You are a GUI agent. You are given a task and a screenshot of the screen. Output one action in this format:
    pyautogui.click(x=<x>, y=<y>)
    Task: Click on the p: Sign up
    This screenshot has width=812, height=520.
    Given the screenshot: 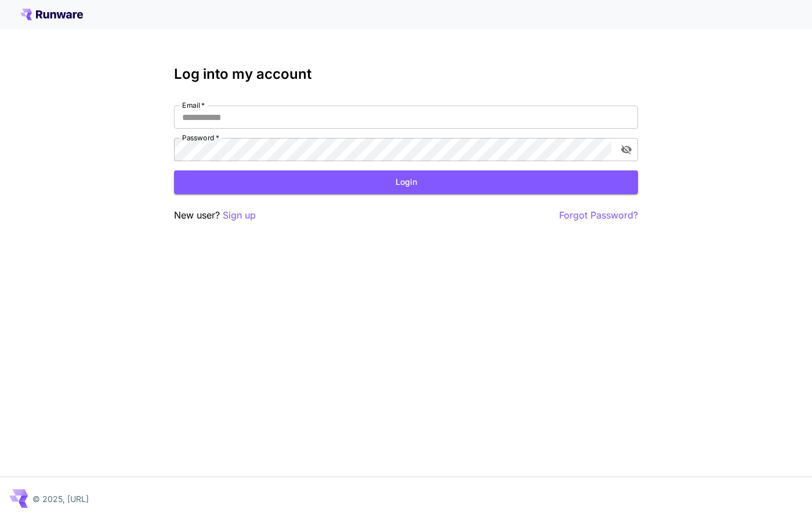 What is the action you would take?
    pyautogui.click(x=238, y=215)
    